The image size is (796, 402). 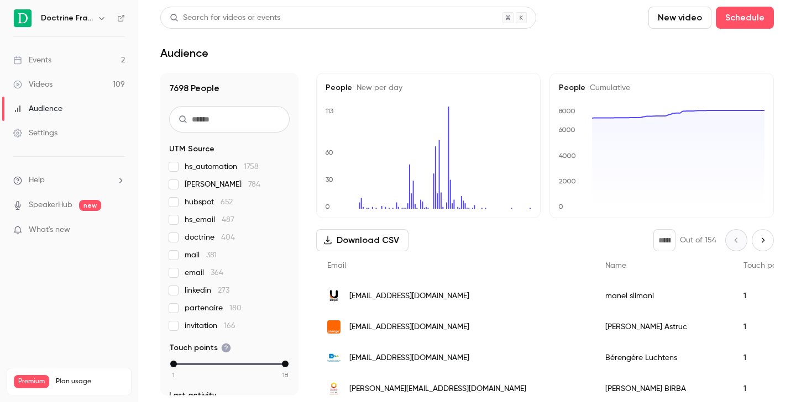 What do you see at coordinates (745, 18) in the screenshot?
I see `button: Schedule` at bounding box center [745, 18].